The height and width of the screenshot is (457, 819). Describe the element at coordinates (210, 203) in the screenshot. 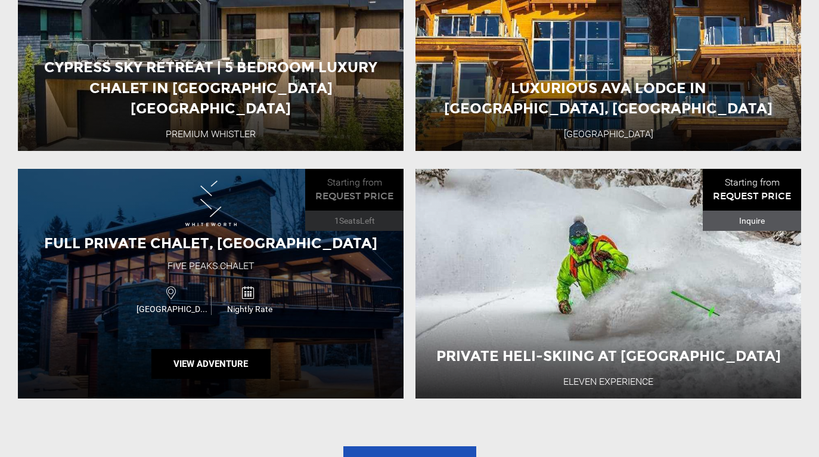

I see `img: images` at that location.